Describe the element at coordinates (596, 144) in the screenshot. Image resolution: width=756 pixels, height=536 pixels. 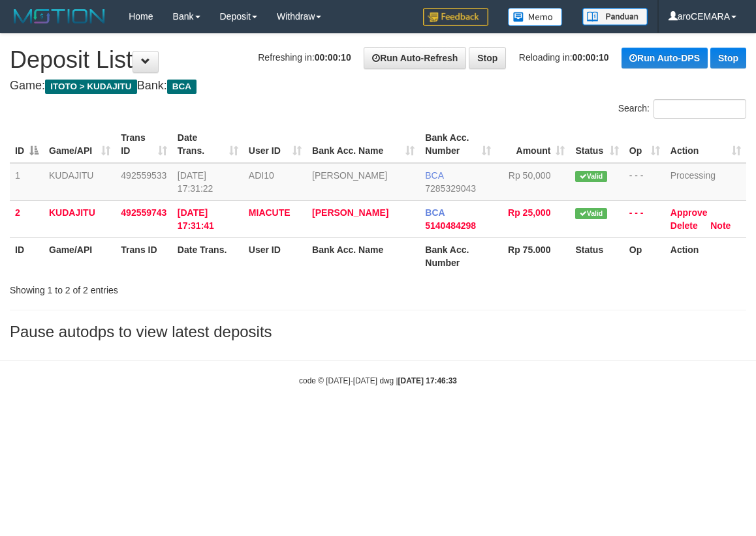
I see `th: Status: activate to sort column ascending` at that location.